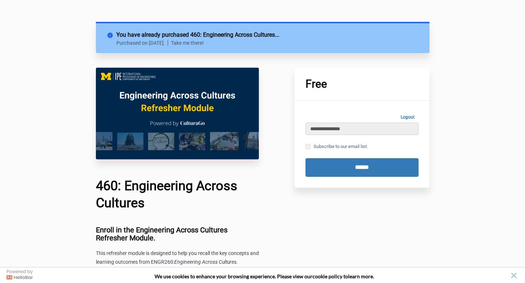 Image resolution: width=525 pixels, height=283 pixels. Describe the element at coordinates (336, 147) in the screenshot. I see `label: Subscribe to our email list.` at that location.